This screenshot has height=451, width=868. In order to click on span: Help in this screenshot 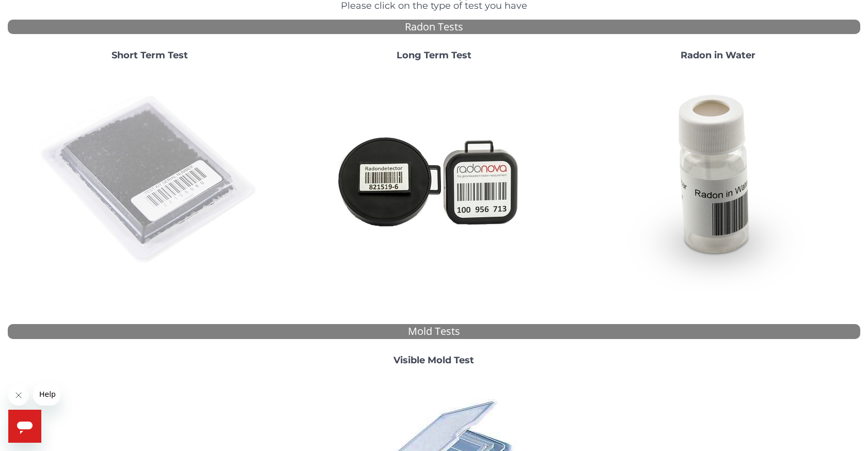, I will do `click(15, 11)`.